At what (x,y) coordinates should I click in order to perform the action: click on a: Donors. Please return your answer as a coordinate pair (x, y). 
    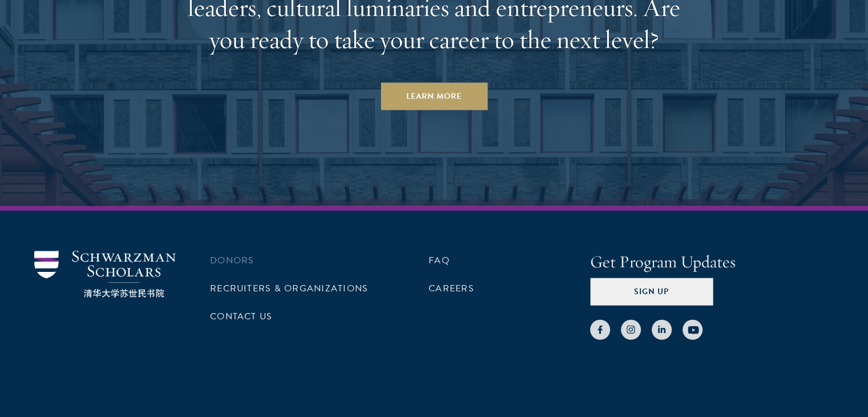
    Looking at the image, I should click on (232, 260).